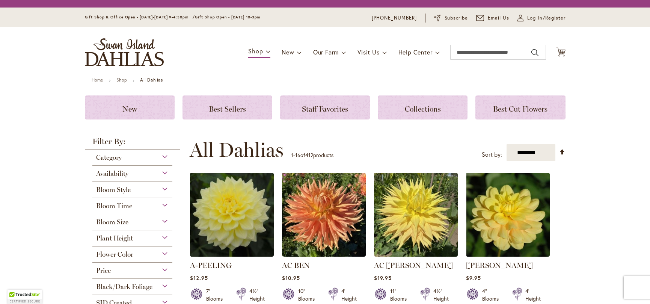 Image resolution: width=650 pixels, height=304 pixels. I want to click on span: Visit Us, so click(368, 52).